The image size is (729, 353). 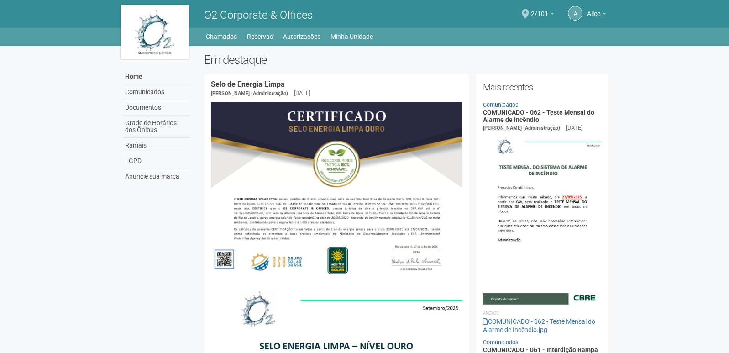 I want to click on a: Documentos, so click(x=156, y=108).